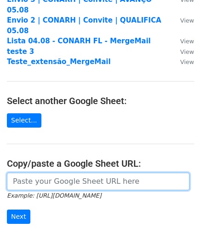  Describe the element at coordinates (84, 25) in the screenshot. I see `a: Envio 2 | CONARH | Convite | QUALIFICA 05.08` at that location.